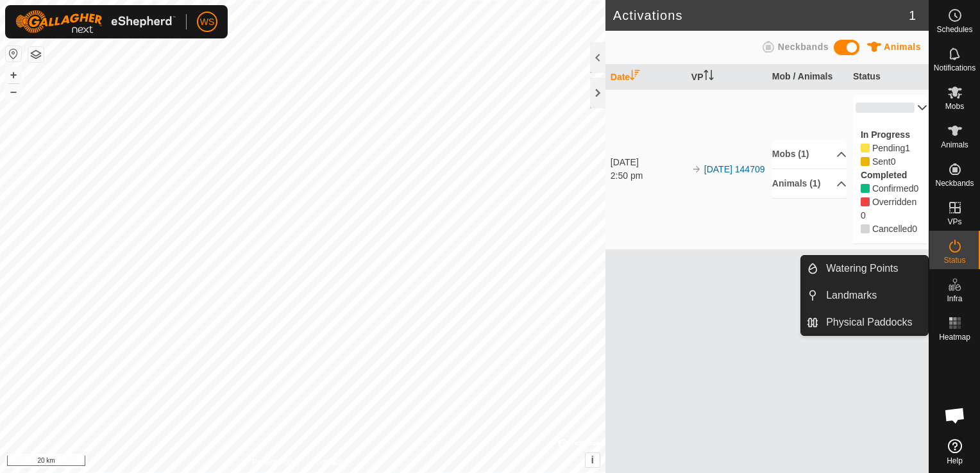  I want to click on span: Infra, so click(955, 298).